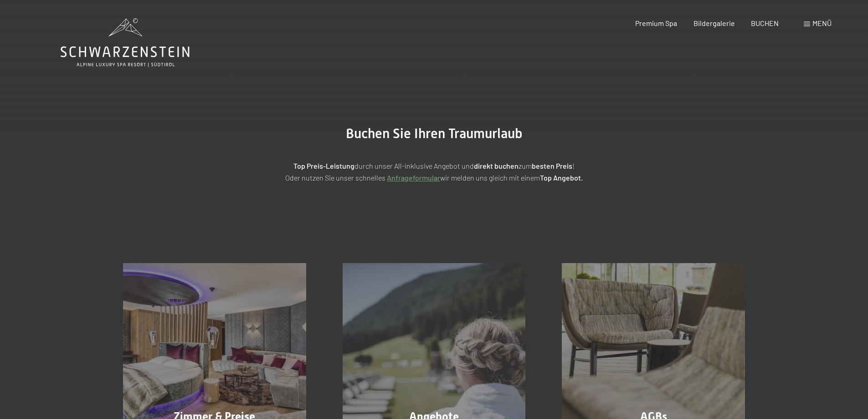  Describe the element at coordinates (714, 23) in the screenshot. I see `a: Bildergalerie` at that location.